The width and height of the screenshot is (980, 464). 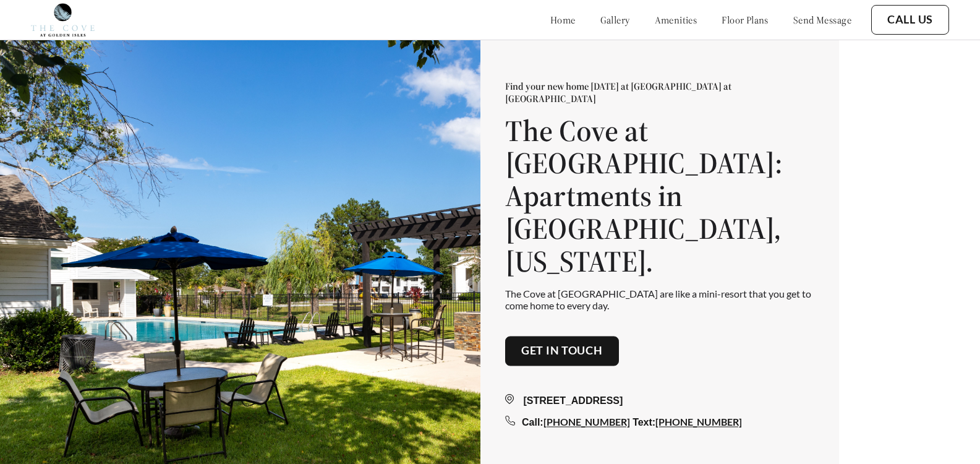 What do you see at coordinates (910, 20) in the screenshot?
I see `a: Call Us` at bounding box center [910, 20].